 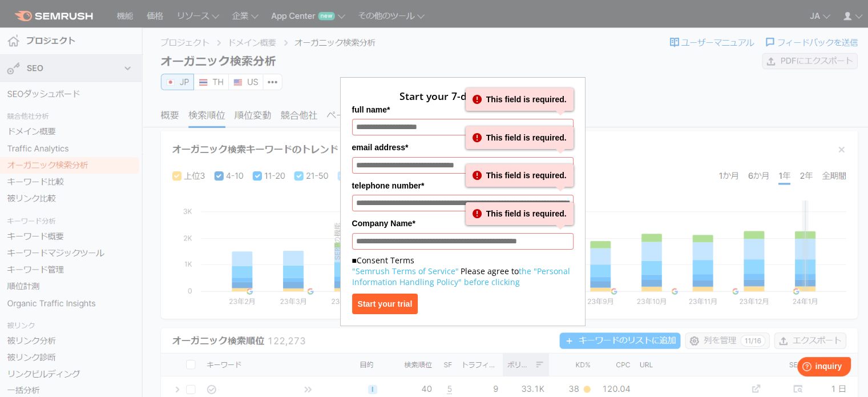 What do you see at coordinates (385, 304) in the screenshot?
I see `button: Start your trial` at bounding box center [385, 304].